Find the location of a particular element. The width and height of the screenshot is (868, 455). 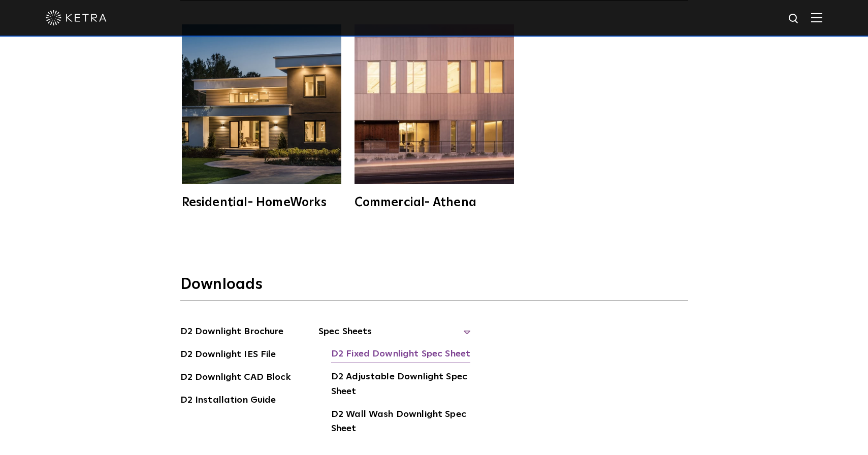

a: D2 Wall Wash Downlight Spec Sheet is located at coordinates (401, 423).